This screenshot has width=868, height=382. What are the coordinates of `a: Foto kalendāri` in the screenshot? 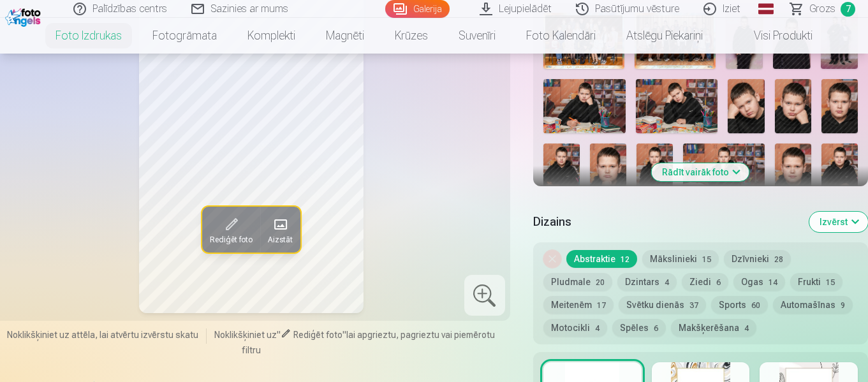 It's located at (561, 36).